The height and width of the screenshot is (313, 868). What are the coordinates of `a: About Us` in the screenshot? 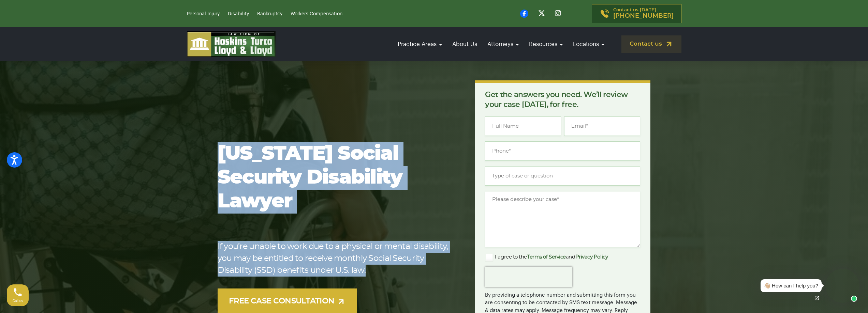 It's located at (464, 44).